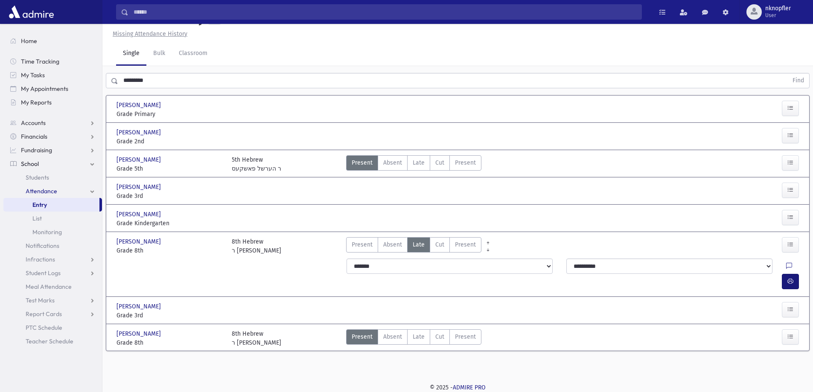 Image resolution: width=813 pixels, height=392 pixels. What do you see at coordinates (29, 41) in the screenshot?
I see `span: Home` at bounding box center [29, 41].